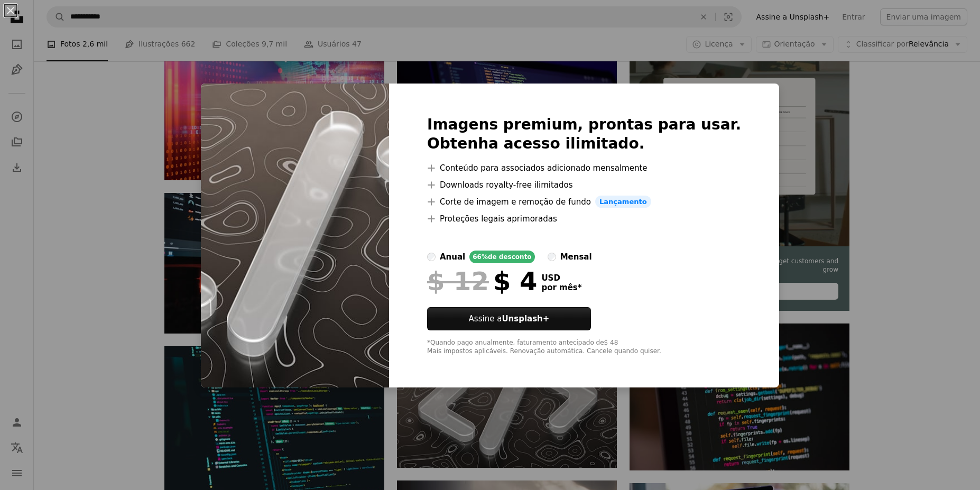  Describe the element at coordinates (585, 219) in the screenshot. I see `li: Proteções legais aprimoradas` at that location.